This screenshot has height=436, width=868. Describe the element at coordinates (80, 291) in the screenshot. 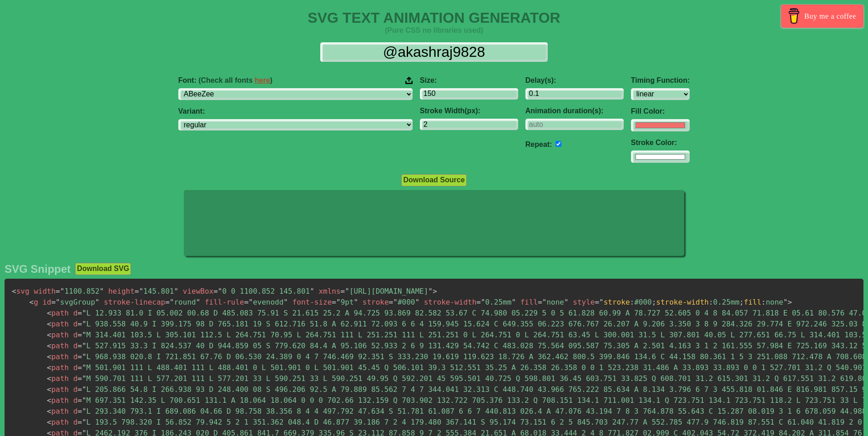

I see `span: 1100.852` at that location.